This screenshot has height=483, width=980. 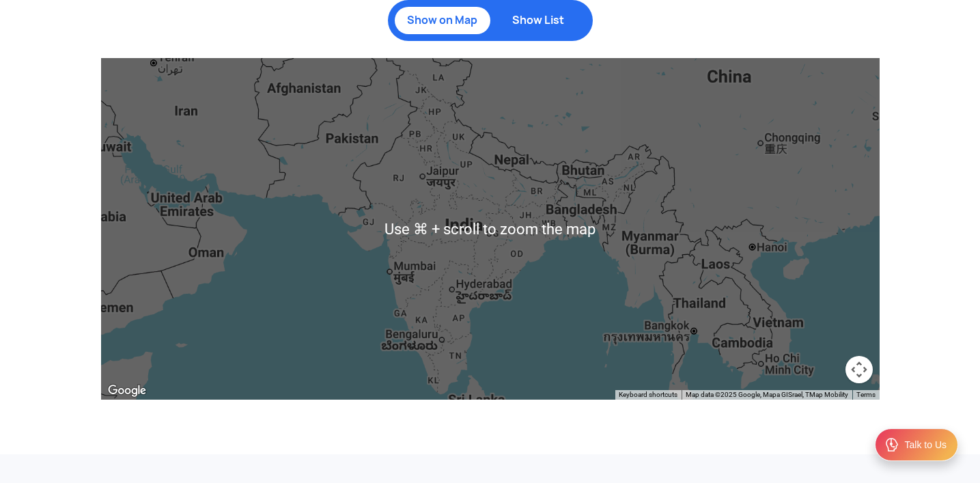 What do you see at coordinates (867, 394) in the screenshot?
I see `a: Terms (opens in new tab)` at bounding box center [867, 394].